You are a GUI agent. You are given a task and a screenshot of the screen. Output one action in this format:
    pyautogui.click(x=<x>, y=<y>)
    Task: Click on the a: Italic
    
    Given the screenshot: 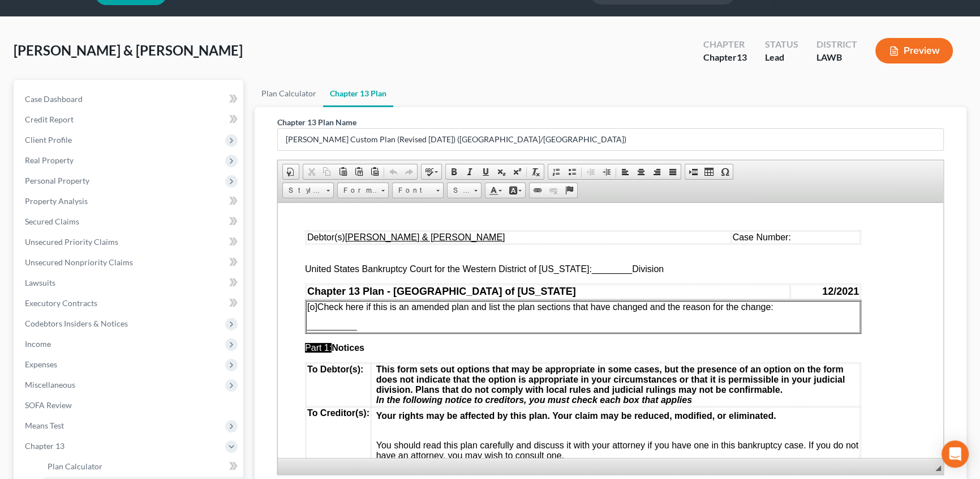 What is the action you would take?
    pyautogui.click(x=469, y=172)
    